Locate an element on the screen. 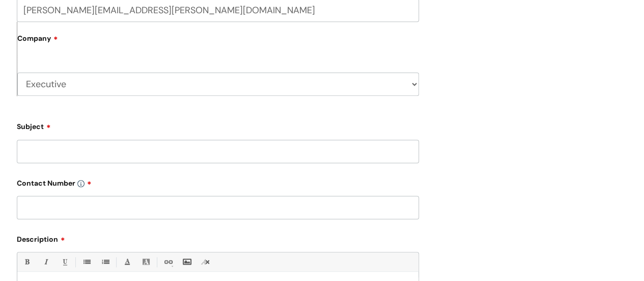 This screenshot has height=281, width=644. a: • Unordered List (Ctrl-Shift-7) is located at coordinates (86, 261).